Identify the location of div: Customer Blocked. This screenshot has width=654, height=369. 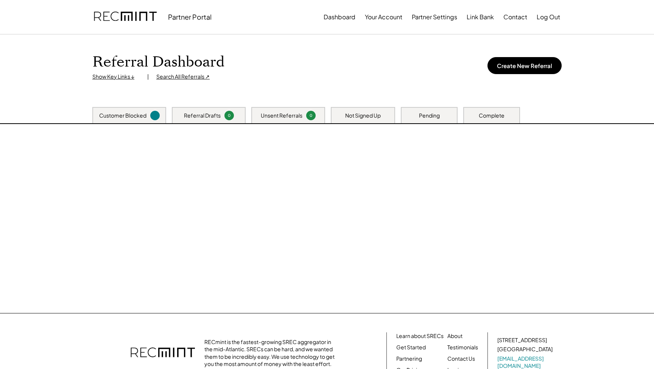
(123, 116).